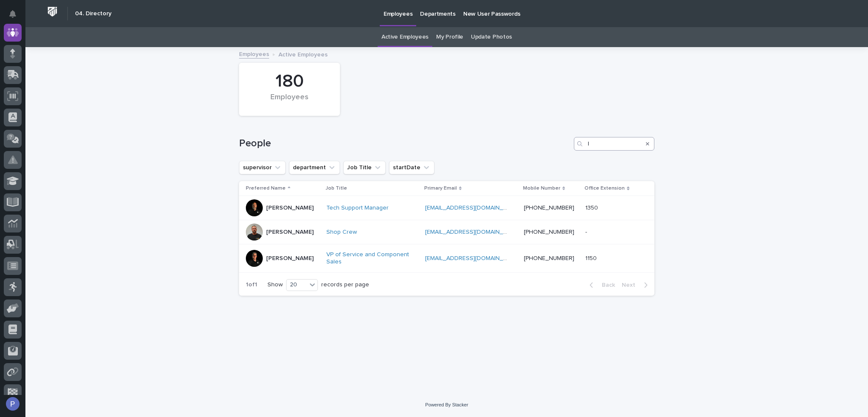 This screenshot has width=868, height=417. I want to click on p: Preferred Name, so click(266, 188).